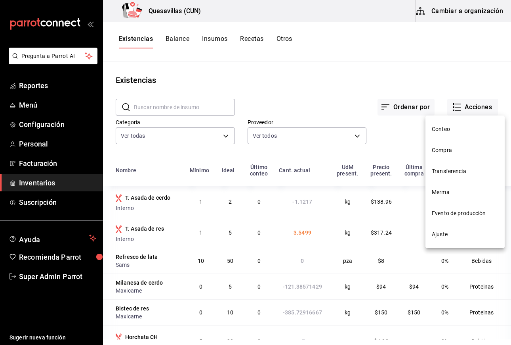 The height and width of the screenshot is (345, 511). Describe the element at coordinates (465, 150) in the screenshot. I see `span: Compra` at that location.